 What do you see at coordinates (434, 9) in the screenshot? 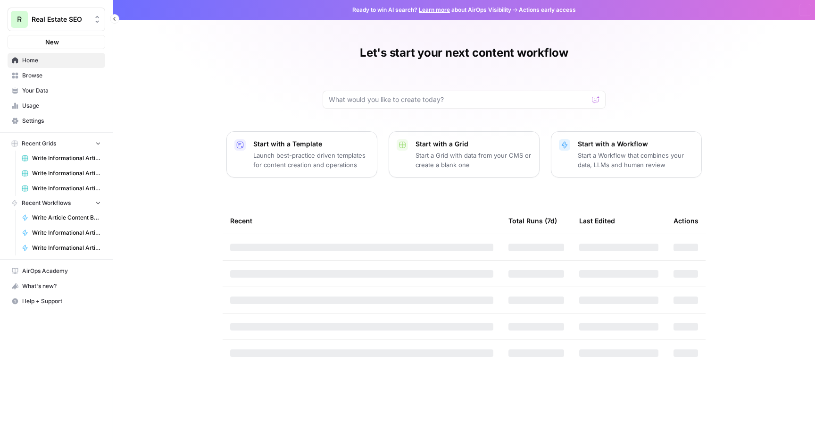
I see `a: Learn more` at bounding box center [434, 9].